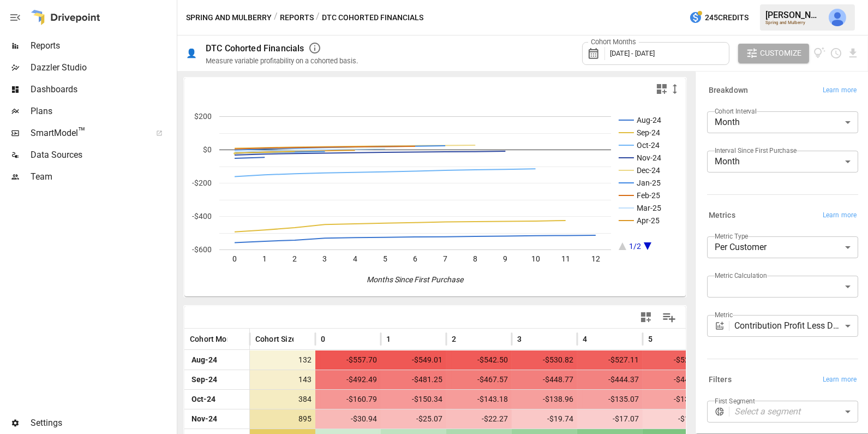  Describe the element at coordinates (611, 399) in the screenshot. I see `span: -$135.07` at that location.